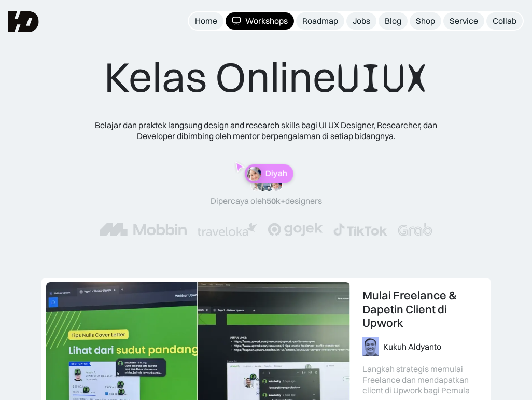 Image resolution: width=532 pixels, height=400 pixels. I want to click on a: Service, so click(464, 21).